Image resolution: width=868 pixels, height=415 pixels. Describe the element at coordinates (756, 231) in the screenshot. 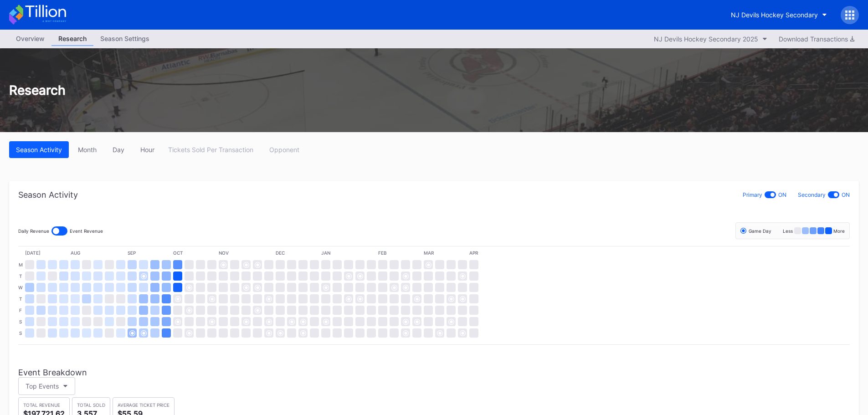

I see `div: Game Day` at that location.